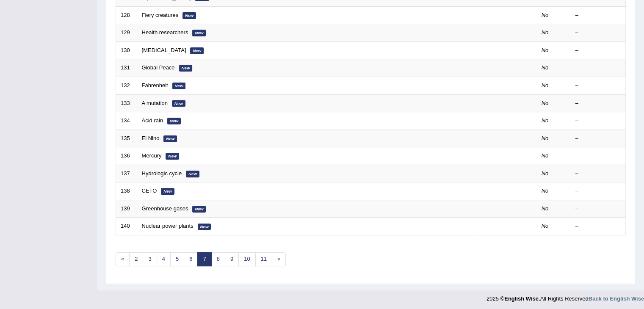 The image size is (644, 309). Describe the element at coordinates (127, 50) in the screenshot. I see `td: 130` at that location.